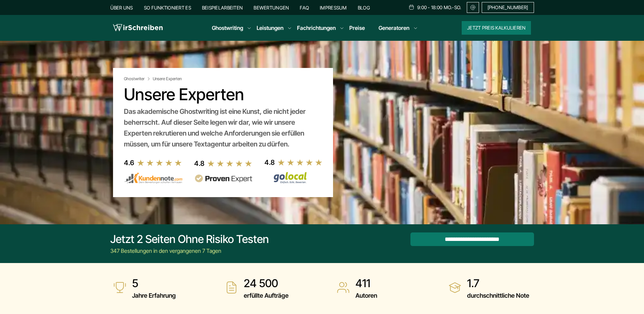 The width and height of the screenshot is (644, 314). Describe the element at coordinates (411, 7) in the screenshot. I see `img: Schedule` at that location.